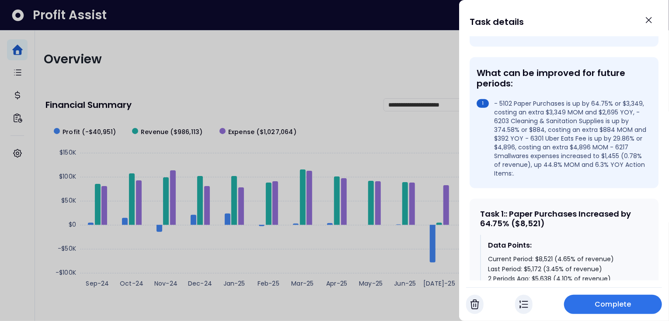 This screenshot has height=321, width=669. Describe the element at coordinates (565, 246) in the screenshot. I see `div: Data Points:` at that location.